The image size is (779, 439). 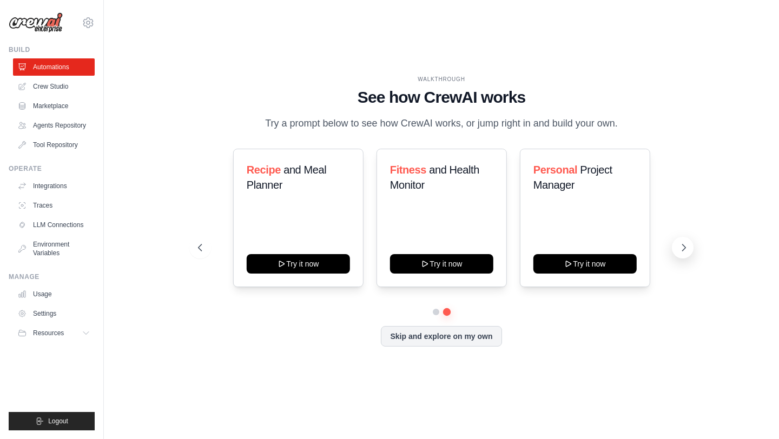 I want to click on a: Environment Variables, so click(x=54, y=249).